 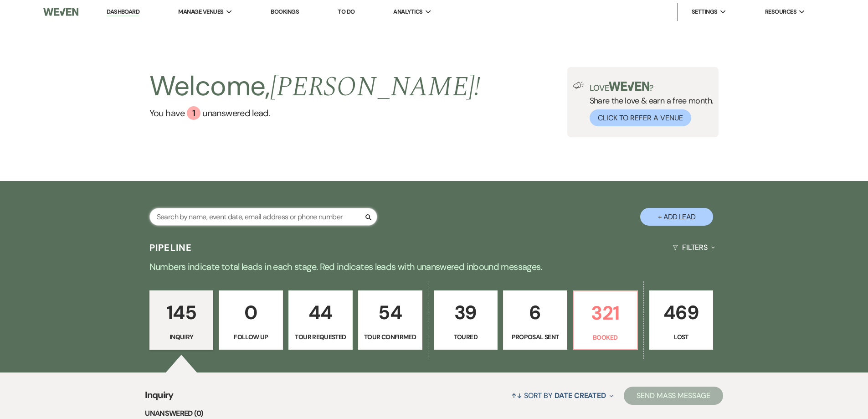 What do you see at coordinates (315, 87) in the screenshot?
I see `h2: Welcome,` at bounding box center [315, 87].